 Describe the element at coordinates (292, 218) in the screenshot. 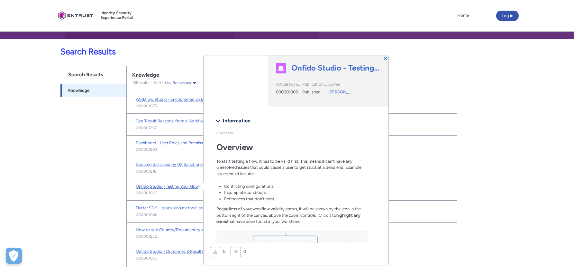

I see `p: Regardless of your workflow validity status, it will be shown by the icon in the bottom right of ...` at that location.